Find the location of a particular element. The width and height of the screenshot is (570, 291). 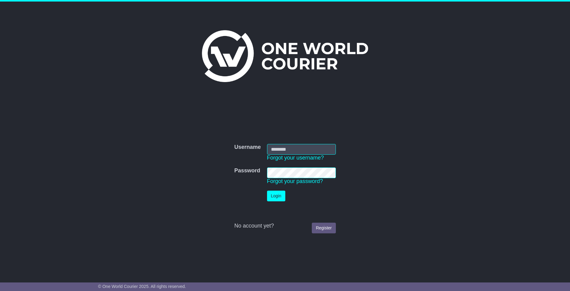

a: Forgot your password? is located at coordinates (295, 181).